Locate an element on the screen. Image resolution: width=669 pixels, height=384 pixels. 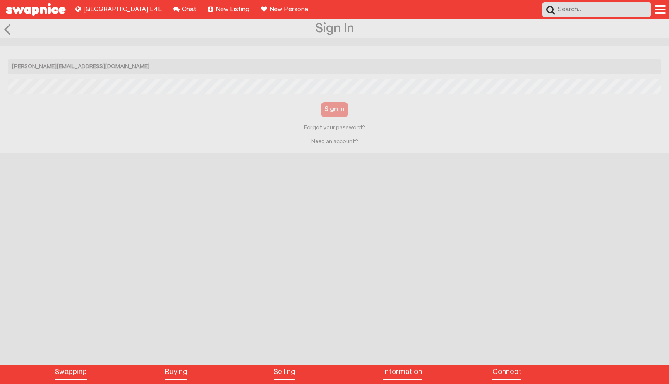
span: Sign up for a new account is located at coordinates (311, 139).